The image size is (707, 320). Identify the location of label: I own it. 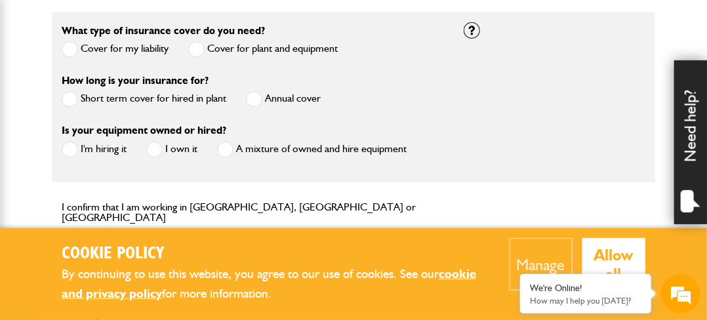
(172, 150).